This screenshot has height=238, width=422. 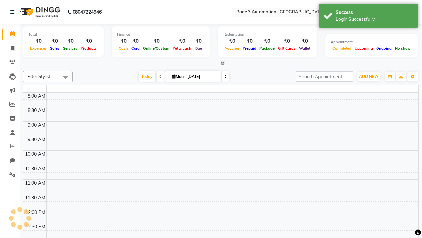 What do you see at coordinates (36, 110) in the screenshot?
I see `div: 8:30 AM` at bounding box center [36, 110].